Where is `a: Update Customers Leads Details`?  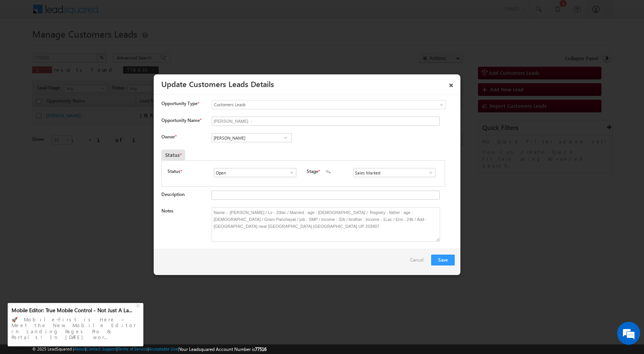 a: Update Customers Leads Details is located at coordinates (217, 84).